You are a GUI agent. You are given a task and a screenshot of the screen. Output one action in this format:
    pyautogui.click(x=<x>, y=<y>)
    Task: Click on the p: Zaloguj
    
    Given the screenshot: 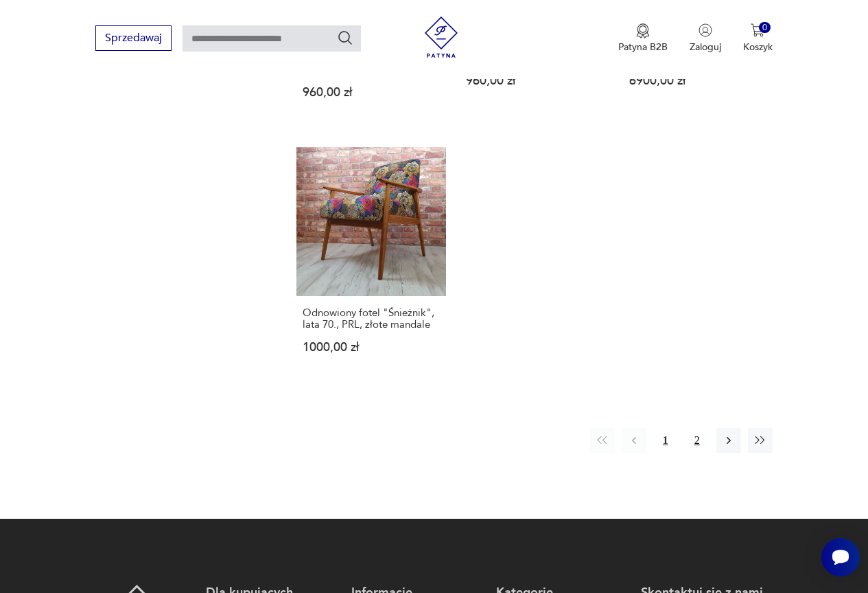 What is the action you would take?
    pyautogui.click(x=706, y=47)
    